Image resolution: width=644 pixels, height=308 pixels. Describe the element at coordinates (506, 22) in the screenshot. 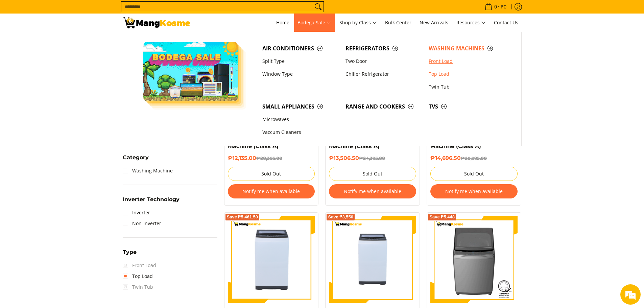

I see `a: Contact Us` at that location.